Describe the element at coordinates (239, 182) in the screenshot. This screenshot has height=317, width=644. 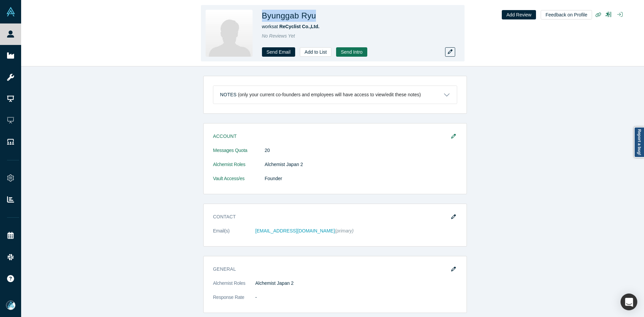
I see `dt: Vault Access/es` at that location.